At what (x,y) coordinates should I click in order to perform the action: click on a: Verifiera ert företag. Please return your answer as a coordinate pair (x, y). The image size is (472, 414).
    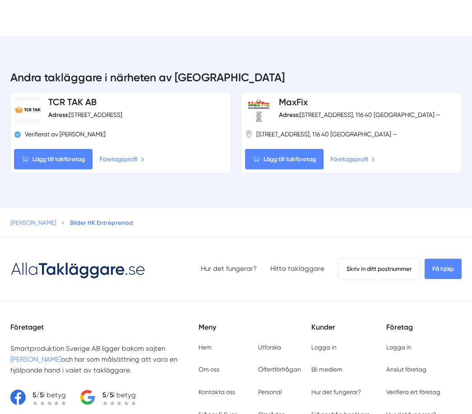
    Looking at the image, I should click on (413, 392).